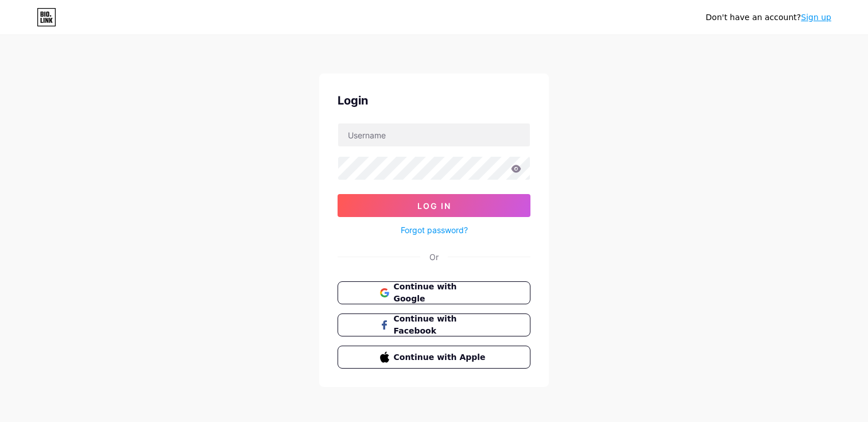 Image resolution: width=868 pixels, height=422 pixels. I want to click on a: Continue with Google, so click(434, 293).